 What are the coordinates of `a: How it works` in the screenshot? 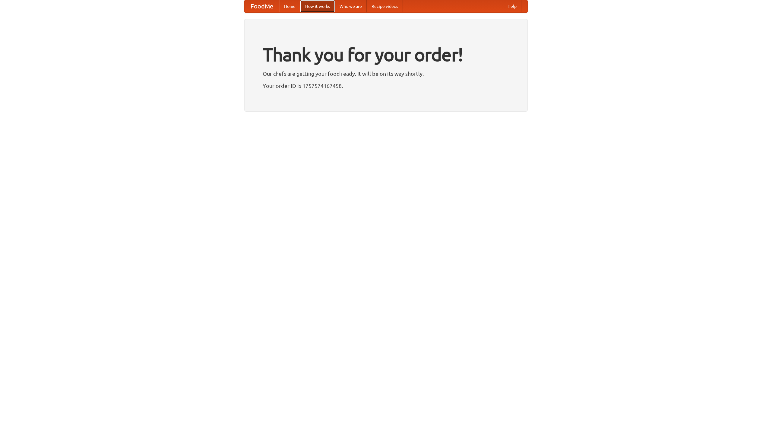 It's located at (317, 6).